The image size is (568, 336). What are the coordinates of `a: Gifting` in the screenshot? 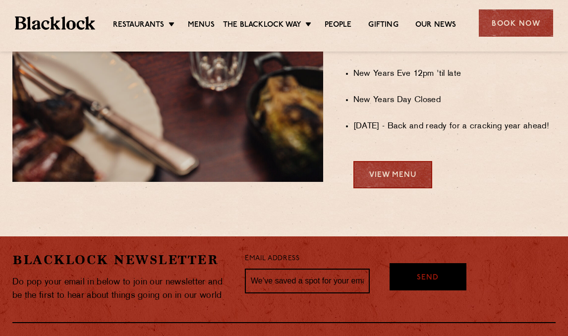 It's located at (383, 26).